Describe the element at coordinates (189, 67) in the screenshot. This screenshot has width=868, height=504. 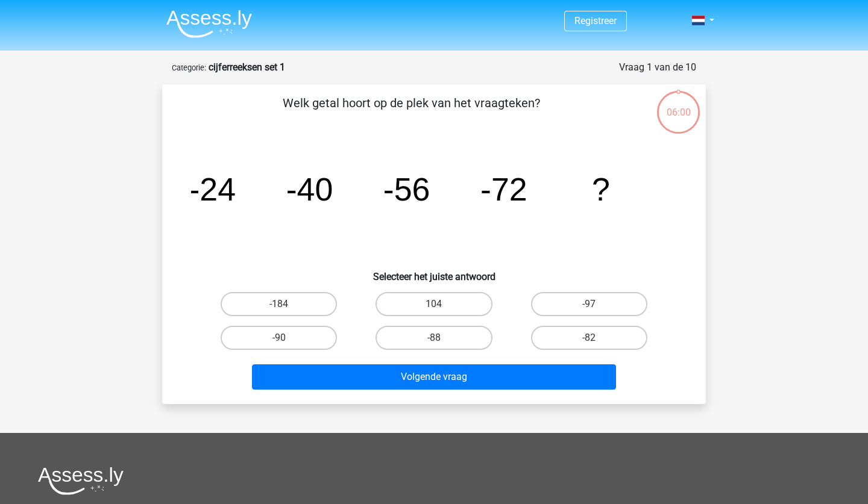
I see `small: Categorie:` at that location.